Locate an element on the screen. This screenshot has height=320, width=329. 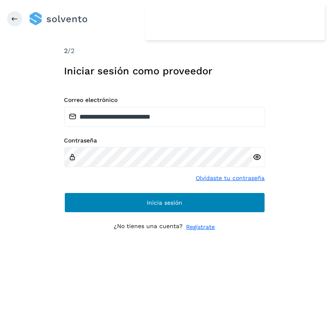
h1: Iniciar sesión como proveedor is located at coordinates (165, 71).